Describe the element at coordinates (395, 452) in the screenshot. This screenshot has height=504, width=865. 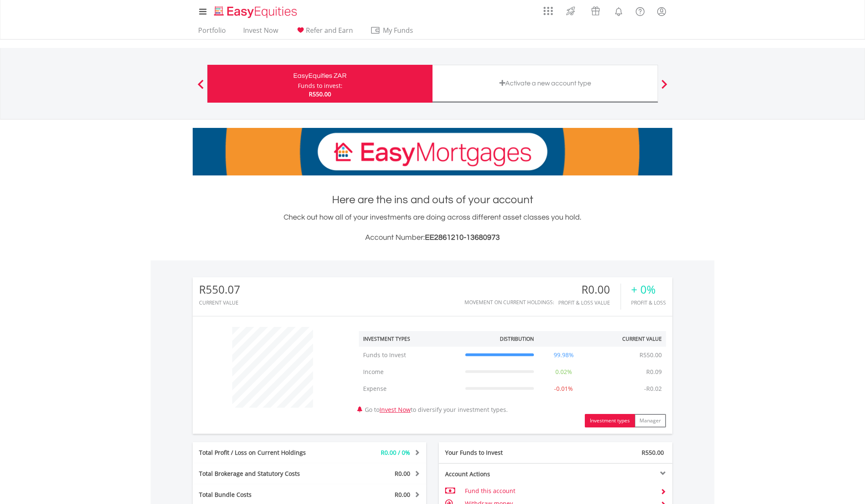
I see `span: R0.00 / 0%` at that location.